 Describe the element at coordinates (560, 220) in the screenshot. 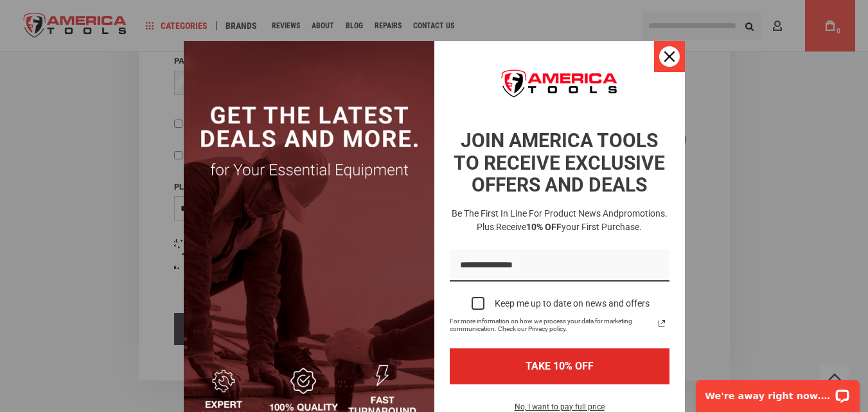

I see `h3: Be the first in line for product news and` at that location.